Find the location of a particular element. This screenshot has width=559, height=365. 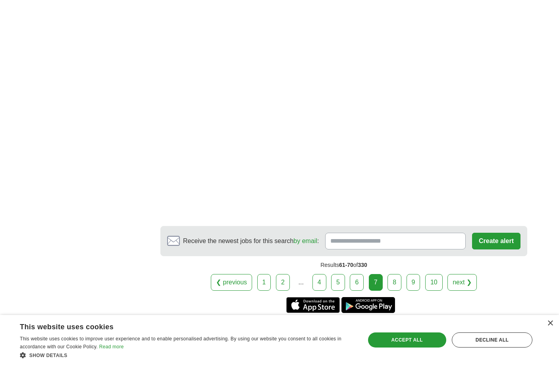

a: 6 is located at coordinates (357, 282).